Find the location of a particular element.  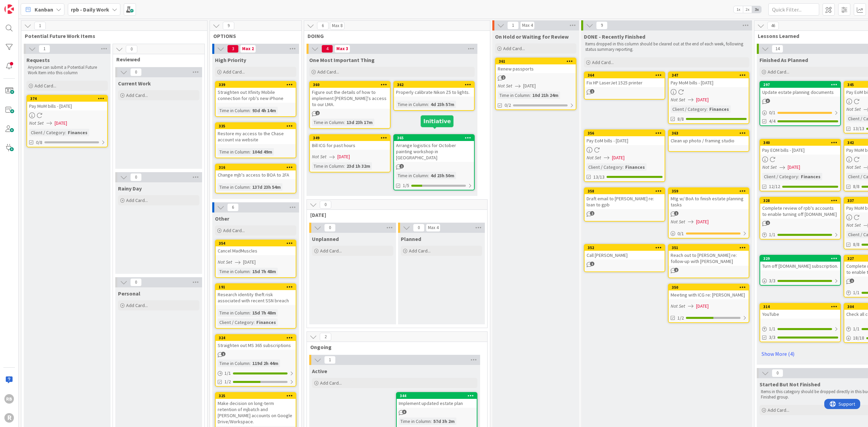

div: 374 is located at coordinates (68, 98).